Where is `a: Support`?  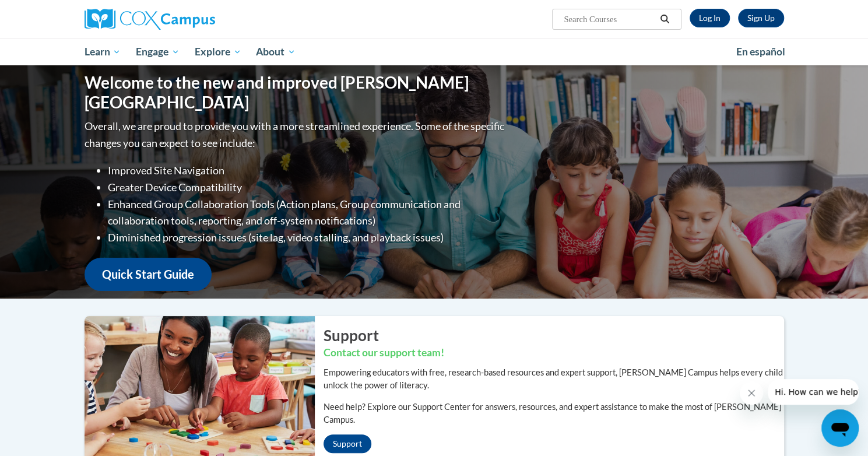 a: Support is located at coordinates (347, 444).